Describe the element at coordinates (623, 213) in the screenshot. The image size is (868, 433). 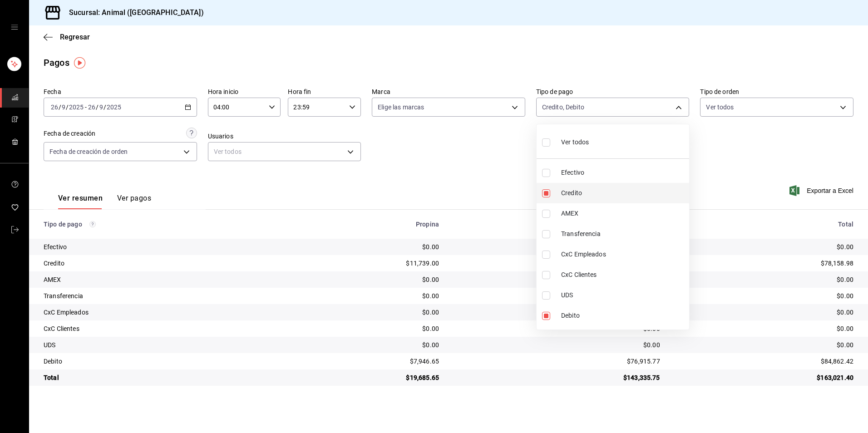
I see `span: AMEX` at that location.